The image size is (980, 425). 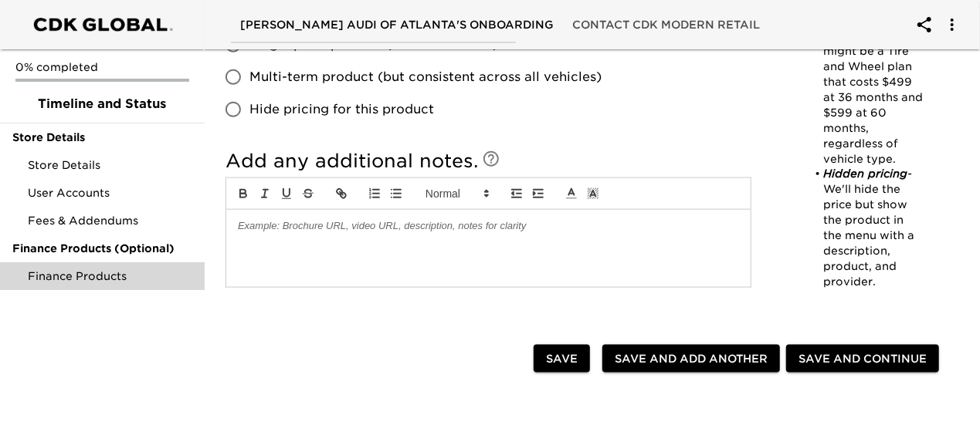 I want to click on span: Multi-term product (but consistent across all vehicles), so click(x=425, y=77).